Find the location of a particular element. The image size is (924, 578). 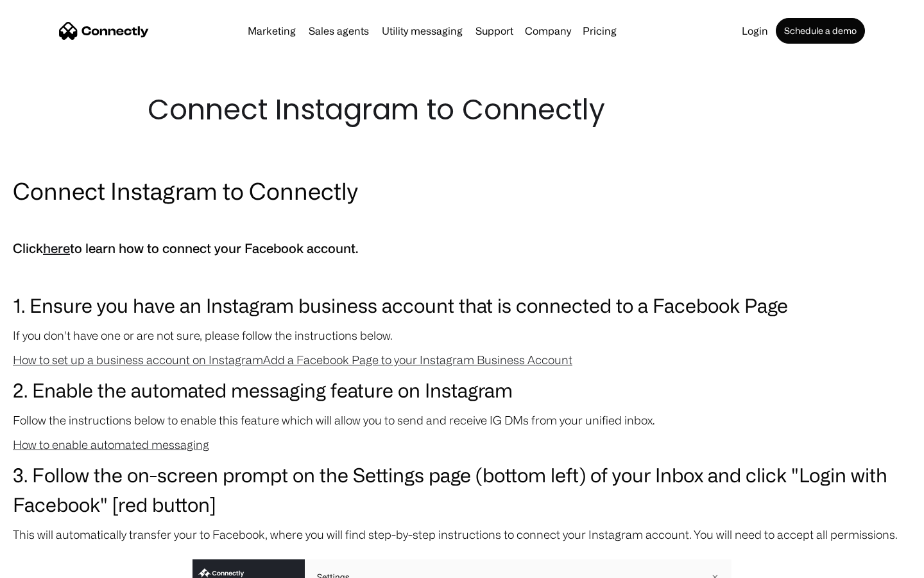

p: Follow the instructions below to enable this feature which will allow you to send and receive IG ... is located at coordinates (462, 419).